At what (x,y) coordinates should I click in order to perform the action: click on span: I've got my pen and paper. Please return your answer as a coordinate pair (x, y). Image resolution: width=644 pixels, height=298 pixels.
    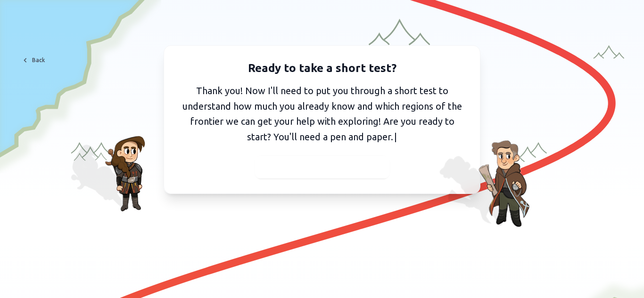
    Looking at the image, I should click on (322, 167).